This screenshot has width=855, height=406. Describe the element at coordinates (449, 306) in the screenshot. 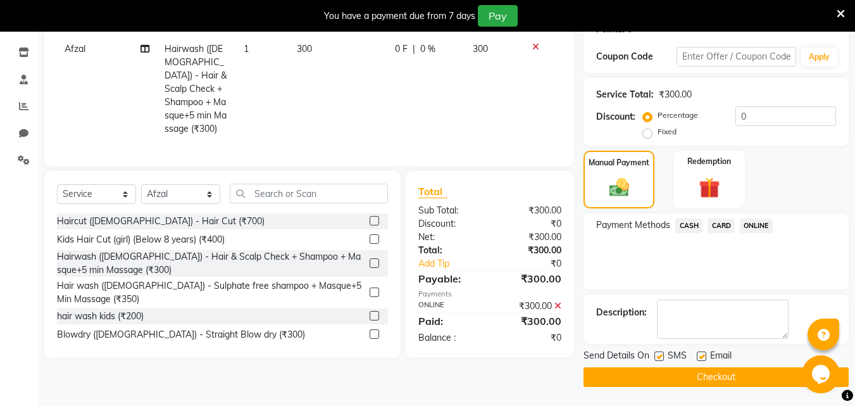

I see `div: ONLINE` at that location.